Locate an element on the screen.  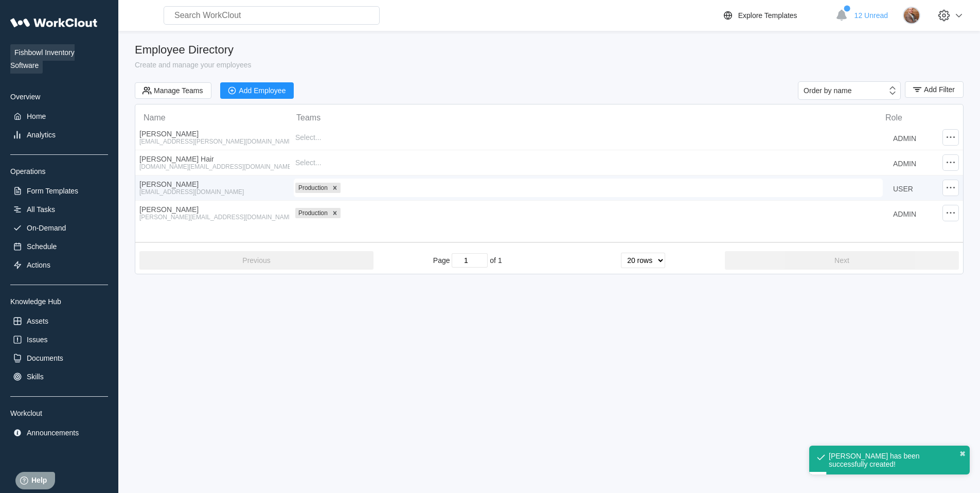
button: Add Filter is located at coordinates (934, 90).